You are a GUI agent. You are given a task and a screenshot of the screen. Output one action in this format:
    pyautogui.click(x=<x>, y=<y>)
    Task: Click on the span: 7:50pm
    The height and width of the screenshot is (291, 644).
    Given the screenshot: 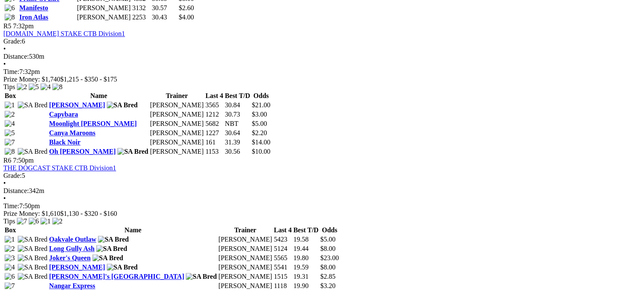 What is the action you would take?
    pyautogui.click(x=23, y=160)
    